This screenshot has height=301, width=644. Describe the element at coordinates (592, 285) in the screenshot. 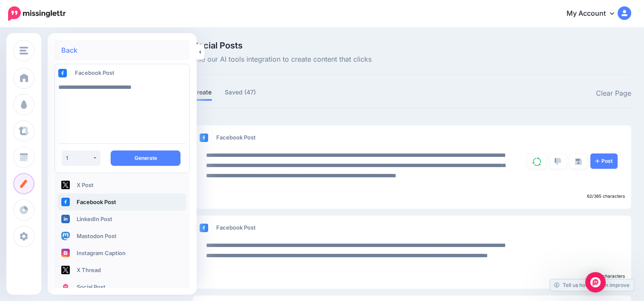

I see `a: Tell us how we can improve` at that location.